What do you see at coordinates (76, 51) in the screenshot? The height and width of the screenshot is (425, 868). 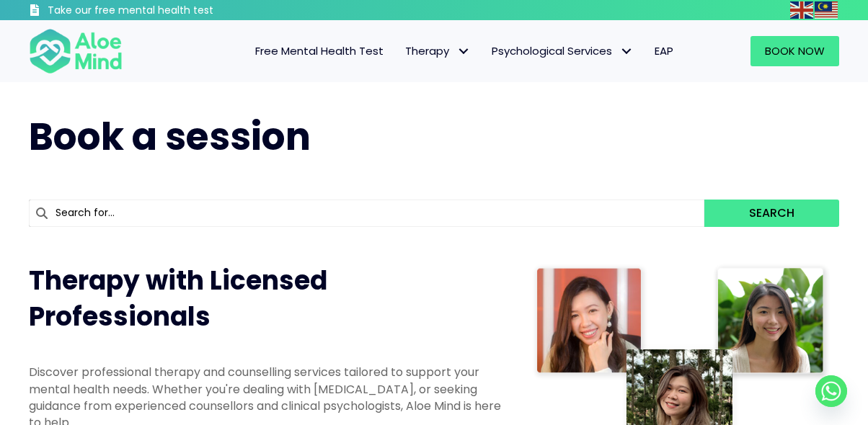 I see `img: Aloe mind Logo` at bounding box center [76, 51].